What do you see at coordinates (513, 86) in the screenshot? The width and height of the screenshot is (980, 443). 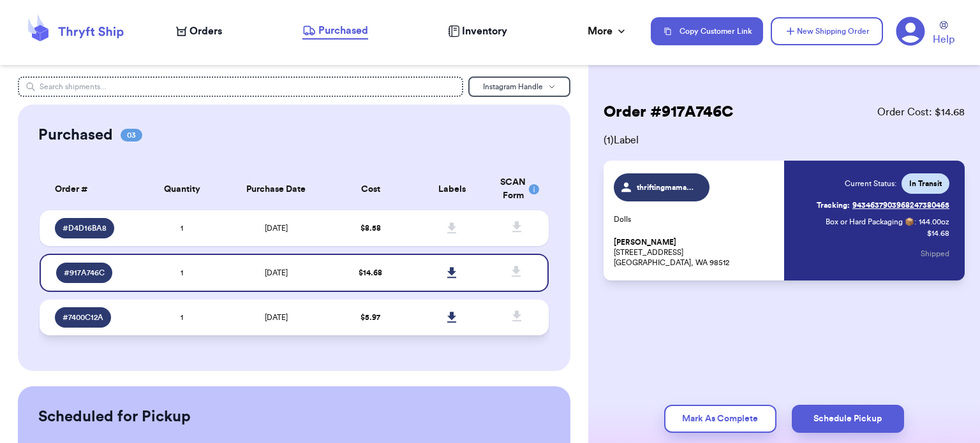 I see `span: Instagram Handle` at bounding box center [513, 86].